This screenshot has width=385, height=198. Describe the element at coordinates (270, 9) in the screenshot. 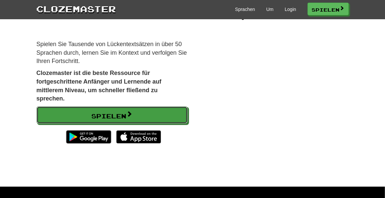

I see `a: Um` at that location.